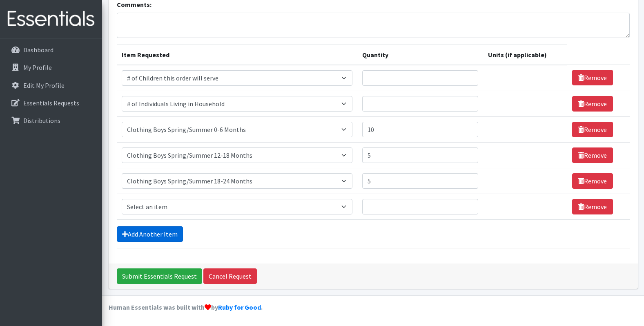  I want to click on a: Edit My Profile, so click(51, 85).